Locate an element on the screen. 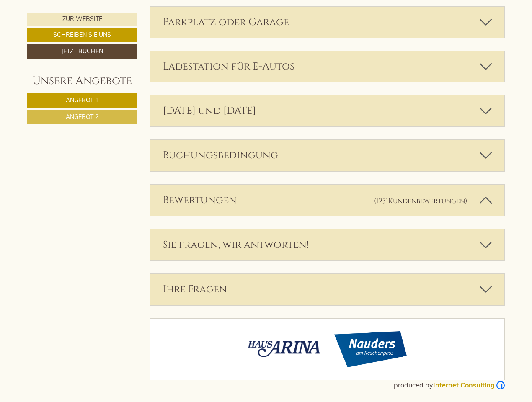 The height and width of the screenshot is (402, 532). div: Sie fragen, wir antworten! is located at coordinates (328, 245).